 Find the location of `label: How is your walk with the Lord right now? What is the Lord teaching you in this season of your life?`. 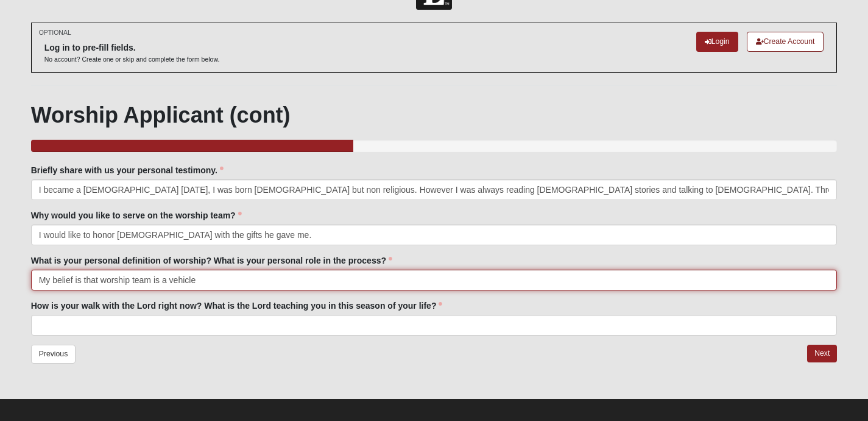

label: How is your walk with the Lord right now? What is the Lord teaching you in this season of your life? is located at coordinates (237, 305).